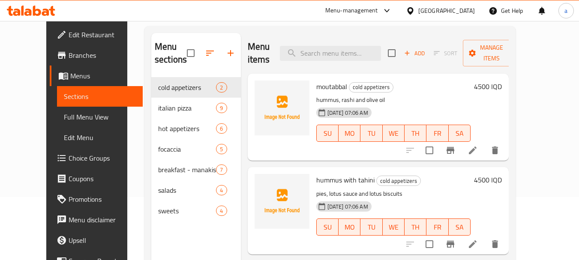  Describe the element at coordinates (102, 199) in the screenshot. I see `span: Promotions` at that location.